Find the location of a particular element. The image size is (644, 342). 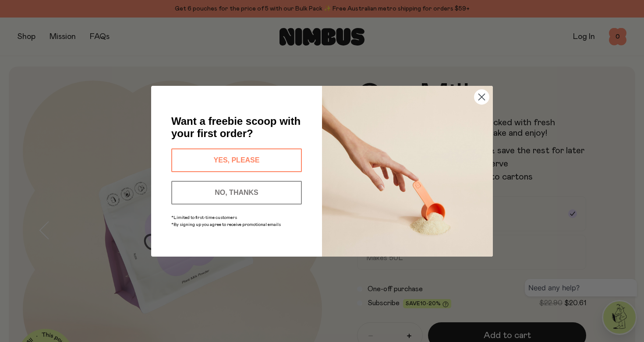

img: c0d45117-8e62-4a02-9742-374a5db49d45.jpeg is located at coordinates (407, 171).